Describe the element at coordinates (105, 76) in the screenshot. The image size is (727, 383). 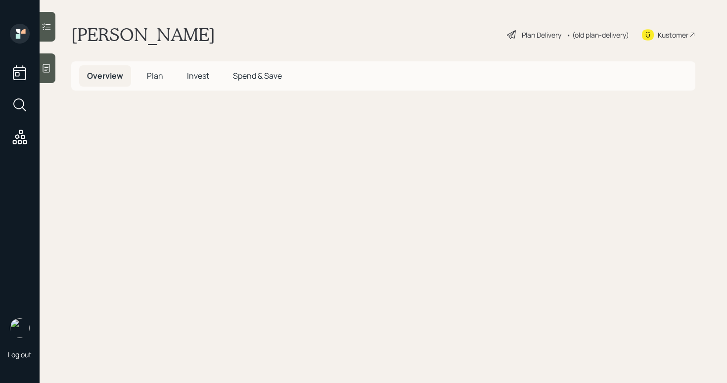
I see `span: Overview` at that location.